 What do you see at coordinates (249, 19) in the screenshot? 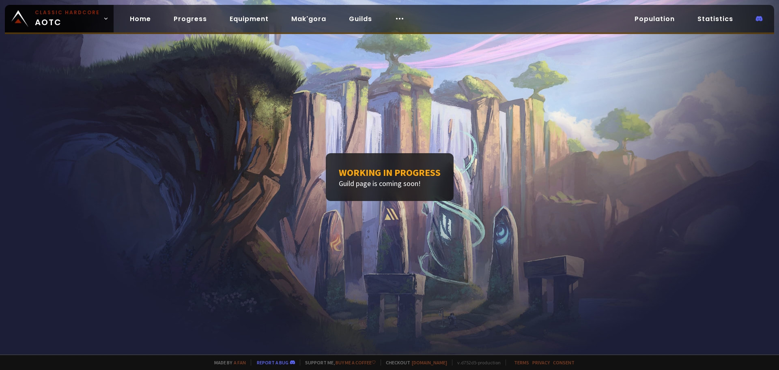
I see `a: Equipment` at bounding box center [249, 19].